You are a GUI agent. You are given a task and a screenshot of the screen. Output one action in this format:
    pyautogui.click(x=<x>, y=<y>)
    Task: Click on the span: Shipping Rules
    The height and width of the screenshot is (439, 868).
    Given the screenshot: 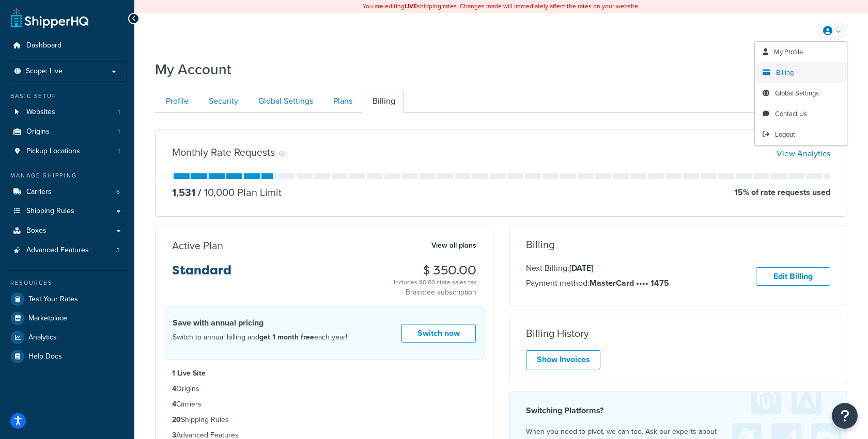 What is the action you would take?
    pyautogui.click(x=50, y=211)
    